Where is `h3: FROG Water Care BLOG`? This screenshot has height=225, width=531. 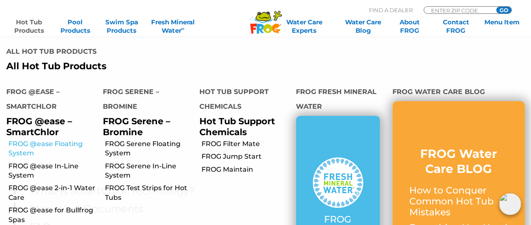 h3: FROG Water Care BLOG is located at coordinates (459, 161).